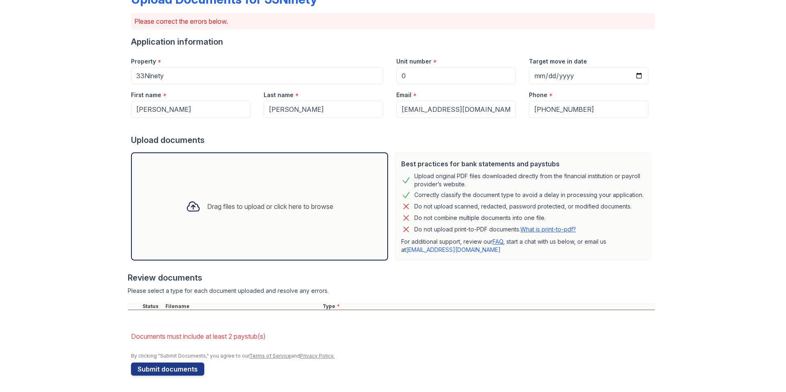 The height and width of the screenshot is (392, 786). Describe the element at coordinates (270, 355) in the screenshot. I see `a: Terms of Service` at that location.